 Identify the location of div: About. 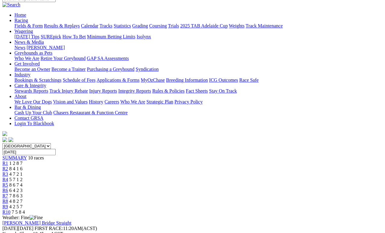
(199, 102).